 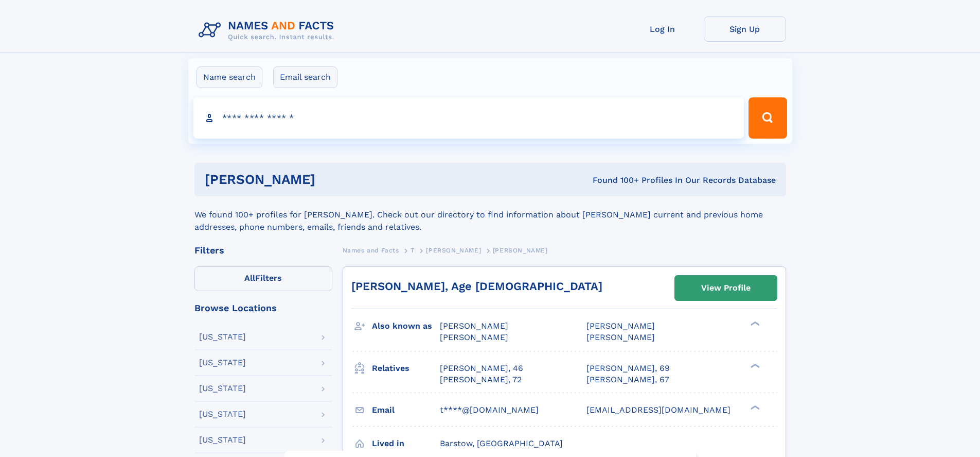 I want to click on a: Sign Up, so click(x=745, y=29).